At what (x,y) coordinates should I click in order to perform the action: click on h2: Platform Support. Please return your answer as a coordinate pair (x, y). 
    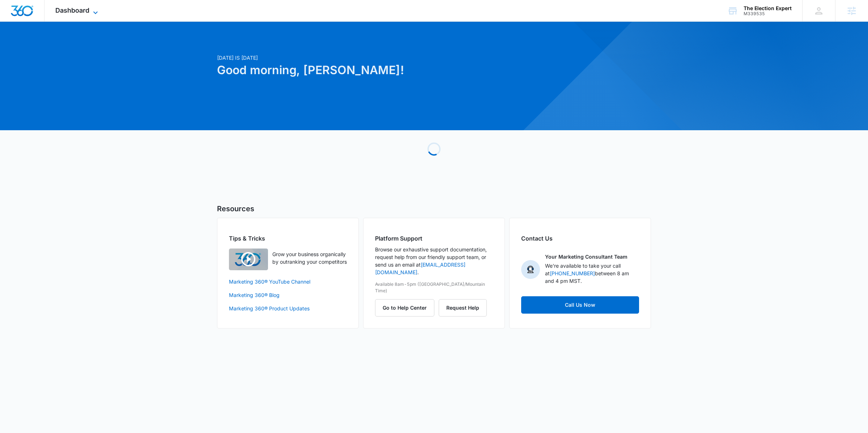
    Looking at the image, I should click on (434, 238).